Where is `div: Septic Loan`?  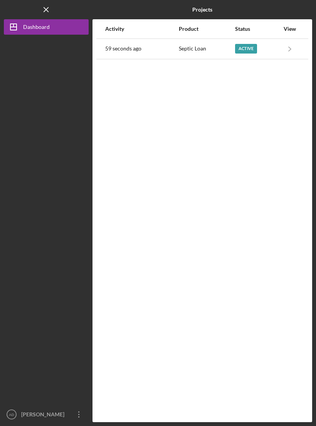 div: Septic Loan is located at coordinates (206, 49).